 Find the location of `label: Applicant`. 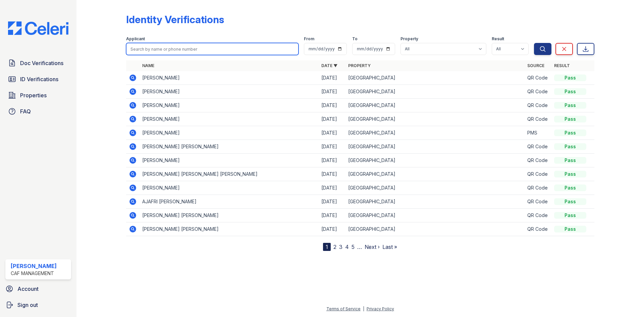

label: Applicant is located at coordinates (135, 39).